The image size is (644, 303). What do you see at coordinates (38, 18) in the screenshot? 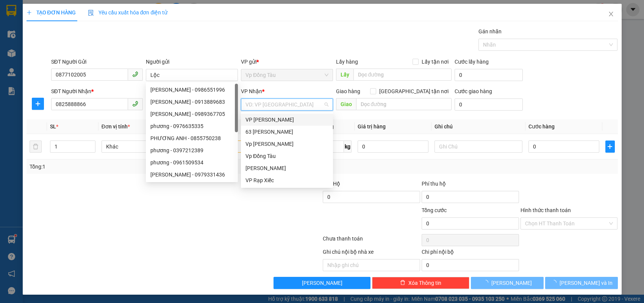
I see `strong: CÔNG TY TNHH DỊCH VỤ DU LỊCH THỜI ĐẠI` at bounding box center [38, 18].